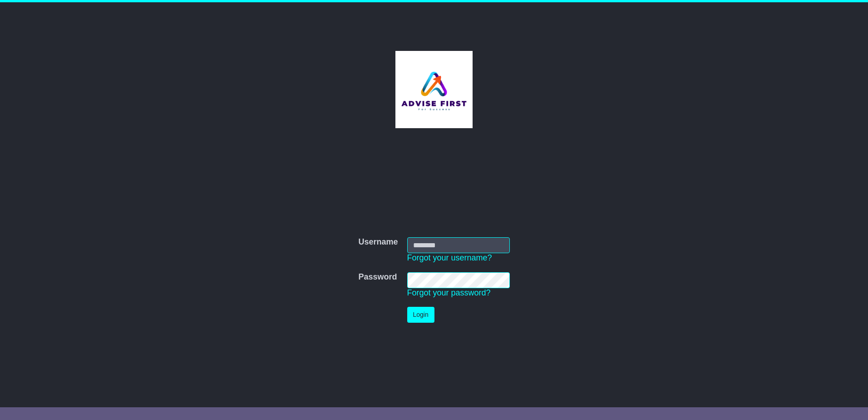 The width and height of the screenshot is (868, 420). What do you see at coordinates (377, 277) in the screenshot?
I see `label: Password` at bounding box center [377, 277].